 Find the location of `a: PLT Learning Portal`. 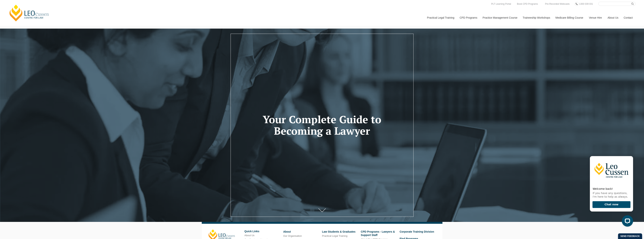

a: PLT Learning Portal is located at coordinates (501, 4).